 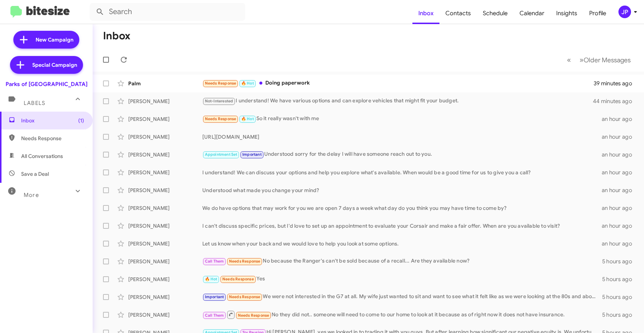 What do you see at coordinates (55, 65) in the screenshot?
I see `span: Special Campaign` at bounding box center [55, 65].